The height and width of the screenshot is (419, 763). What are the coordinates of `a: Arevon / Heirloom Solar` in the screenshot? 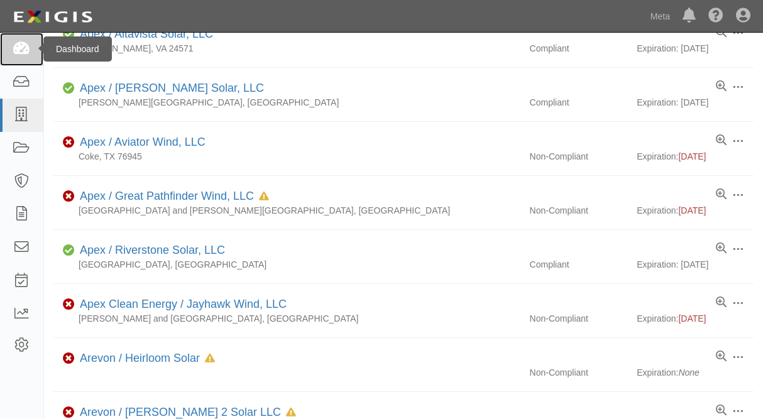 It's located at (140, 358).